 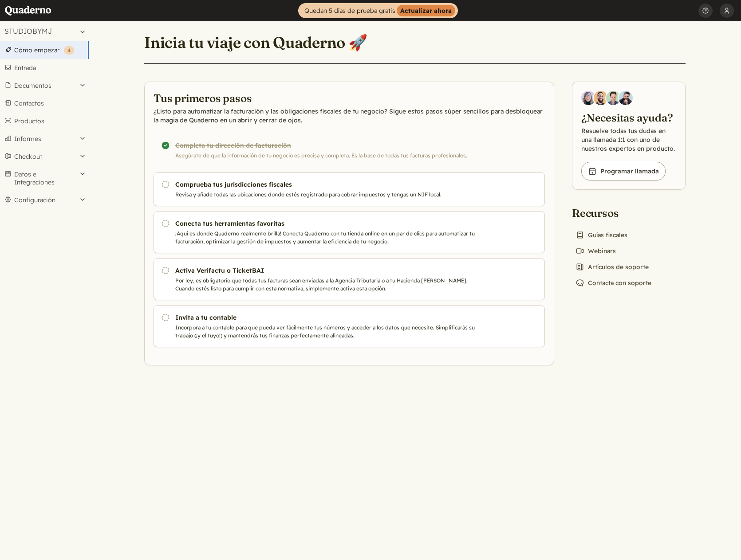 I want to click on img: Javier Rubio, DevRel at Quaderno, so click(x=626, y=98).